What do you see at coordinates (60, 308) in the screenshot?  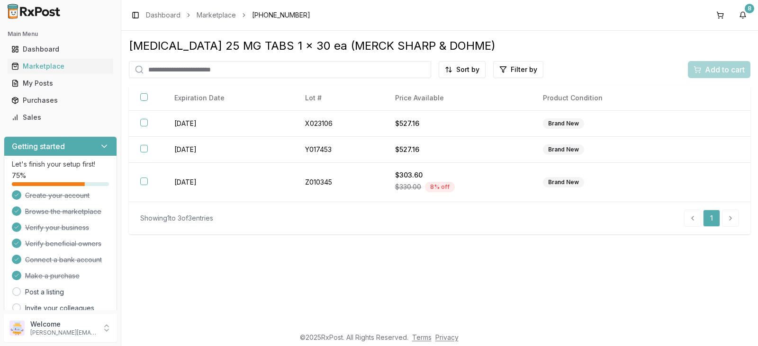 I see `a: Invite your colleagues` at bounding box center [60, 308].